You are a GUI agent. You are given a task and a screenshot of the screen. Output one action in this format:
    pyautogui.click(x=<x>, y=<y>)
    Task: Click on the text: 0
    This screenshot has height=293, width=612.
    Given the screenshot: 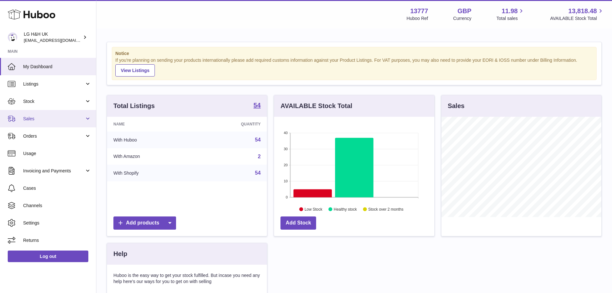 What is the action you would take?
    pyautogui.click(x=287, y=197)
    